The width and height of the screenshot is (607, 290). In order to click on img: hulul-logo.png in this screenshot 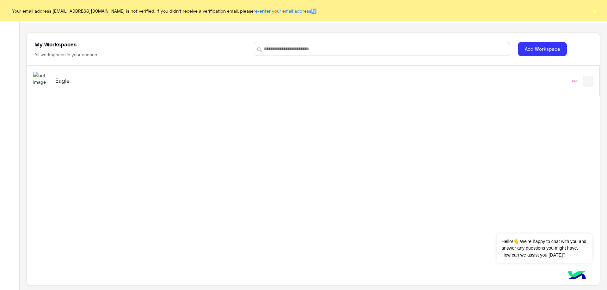, I will do `click(577, 276)`.